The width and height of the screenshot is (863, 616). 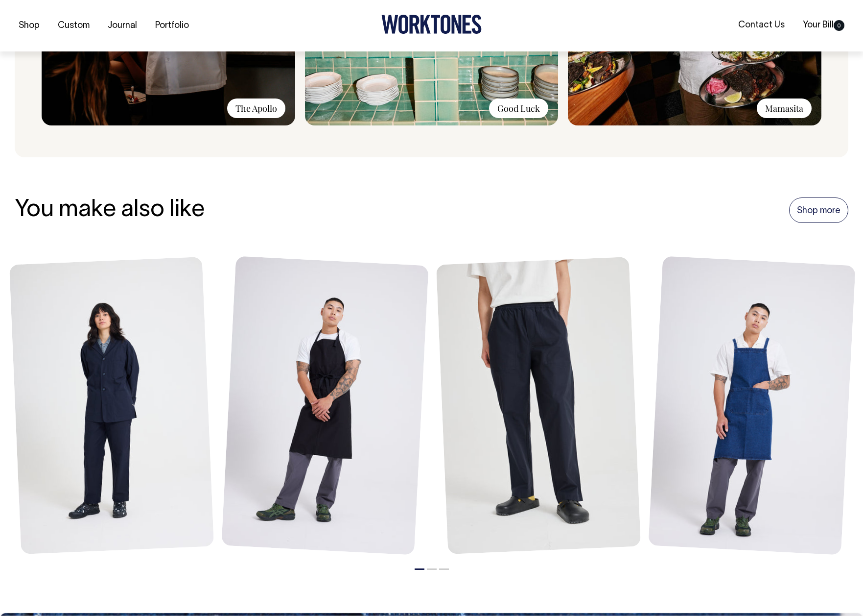 What do you see at coordinates (73, 25) in the screenshot?
I see `a: Custom` at bounding box center [73, 25].